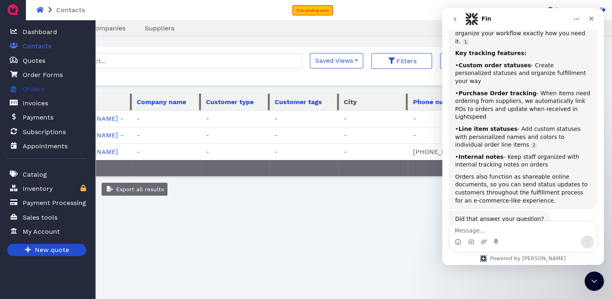 The width and height of the screenshot is (612, 299). What do you see at coordinates (52, 57) in the screenshot?
I see `b: Custom order statuses` at bounding box center [52, 57].